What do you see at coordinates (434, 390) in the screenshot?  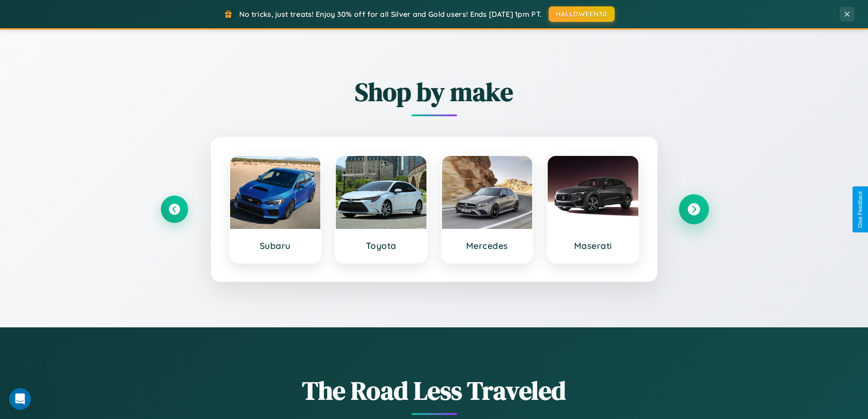 I see `h1: The Road Less Traveled` at bounding box center [434, 390].